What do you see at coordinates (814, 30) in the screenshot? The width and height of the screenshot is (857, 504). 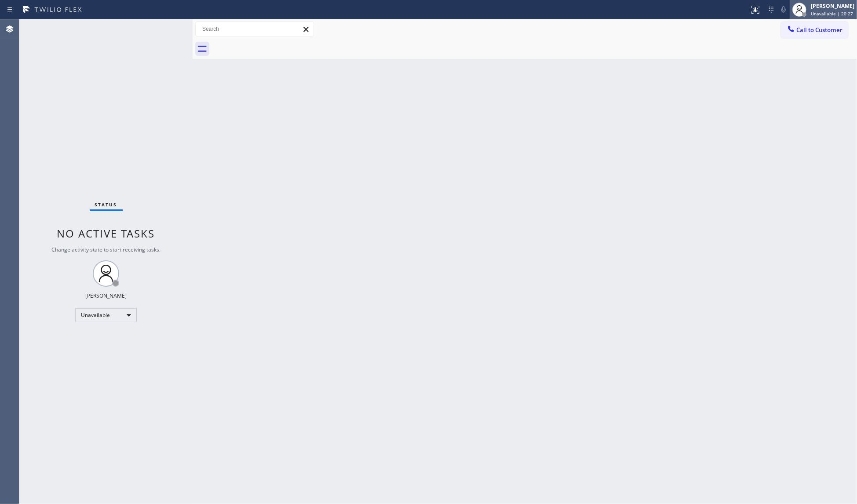 I see `button: Call to Customer` at bounding box center [814, 30].